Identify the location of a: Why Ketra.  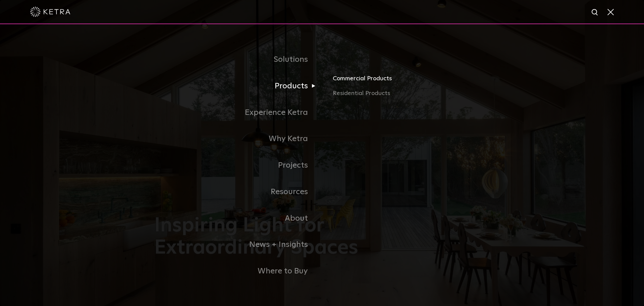
(238, 139).